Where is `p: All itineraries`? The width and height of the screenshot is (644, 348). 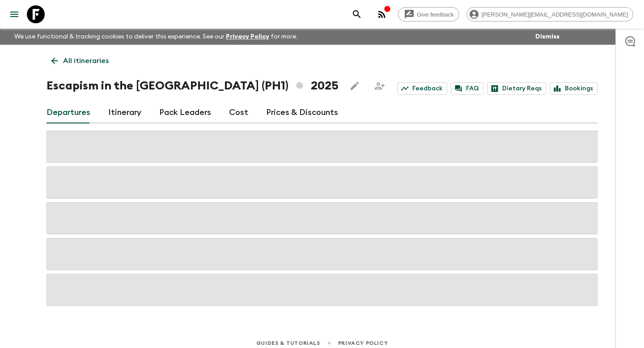 p: All itineraries is located at coordinates (86, 61).